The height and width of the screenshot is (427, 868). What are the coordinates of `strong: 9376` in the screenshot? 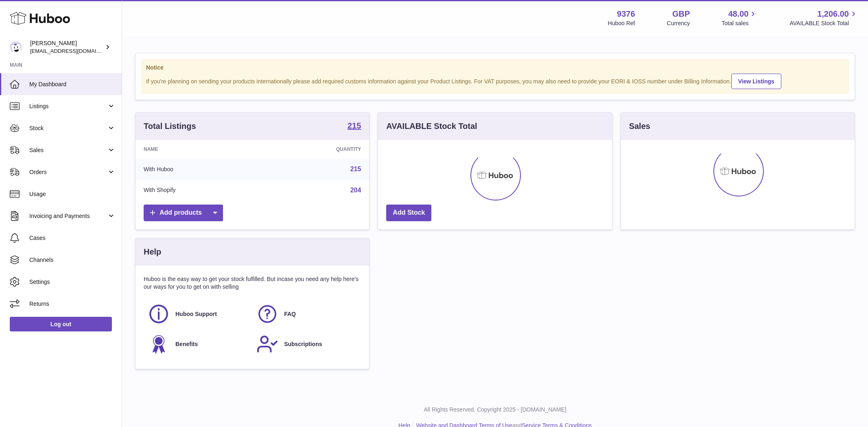 It's located at (626, 14).